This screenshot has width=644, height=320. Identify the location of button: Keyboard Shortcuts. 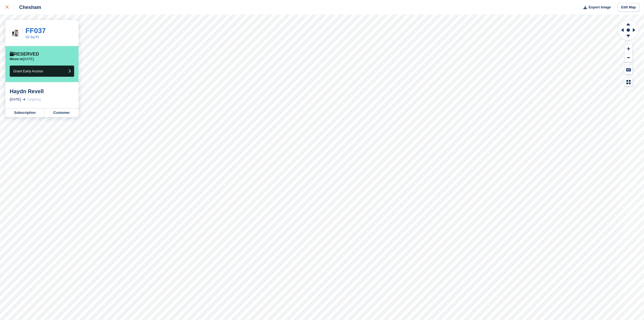
(628, 70).